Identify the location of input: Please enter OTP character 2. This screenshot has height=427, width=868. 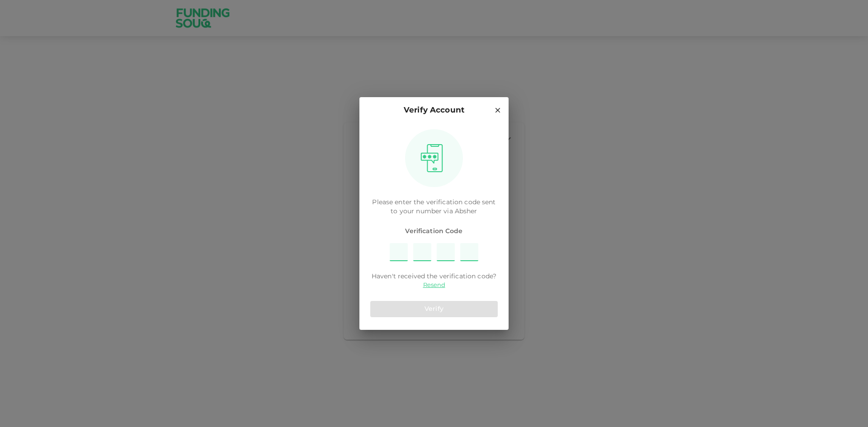
(423, 252).